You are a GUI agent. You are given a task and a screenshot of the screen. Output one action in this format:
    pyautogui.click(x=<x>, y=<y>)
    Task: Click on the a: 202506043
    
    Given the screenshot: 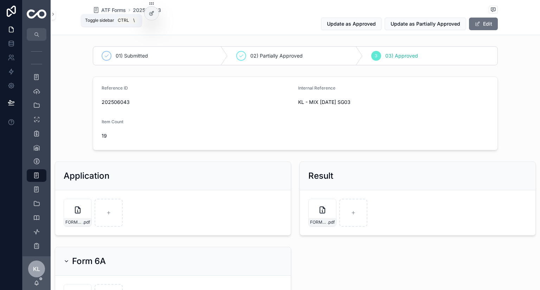 What is the action you would take?
    pyautogui.click(x=147, y=10)
    